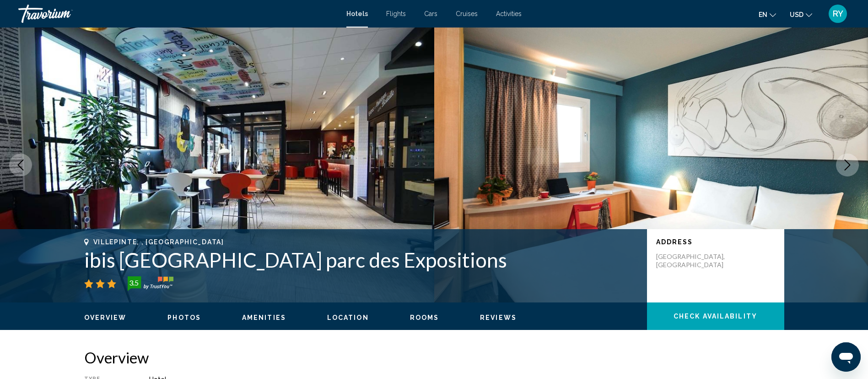 The image size is (868, 379). Describe the element at coordinates (151, 283) in the screenshot. I see `img: trustyou-badge-hor.svg` at that location.